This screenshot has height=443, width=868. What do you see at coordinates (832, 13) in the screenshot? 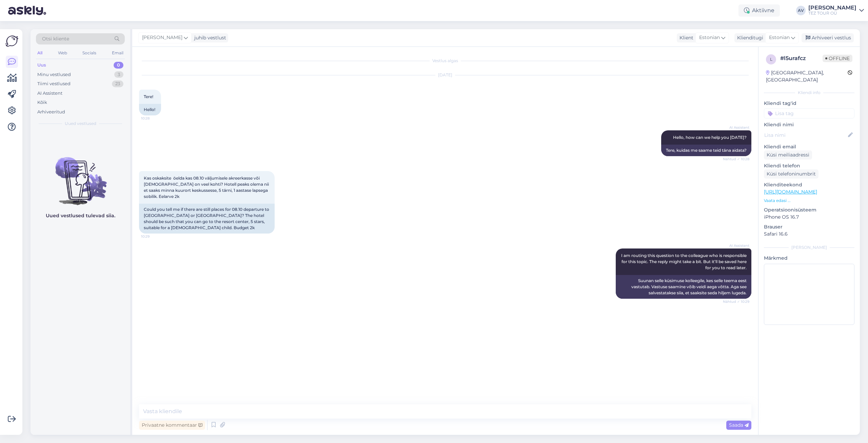
I see `div: TEZ TOUR OÜ` at bounding box center [832, 13].